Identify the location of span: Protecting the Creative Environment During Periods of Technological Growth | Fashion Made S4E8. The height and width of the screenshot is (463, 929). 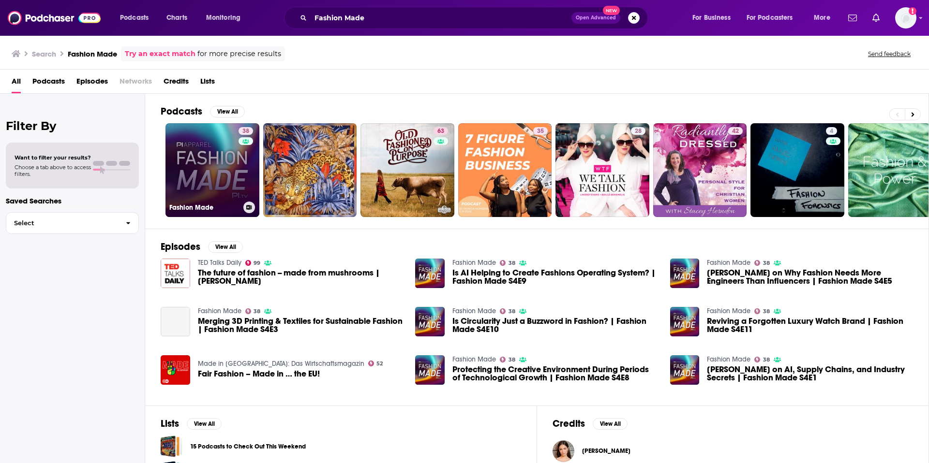
(555, 374).